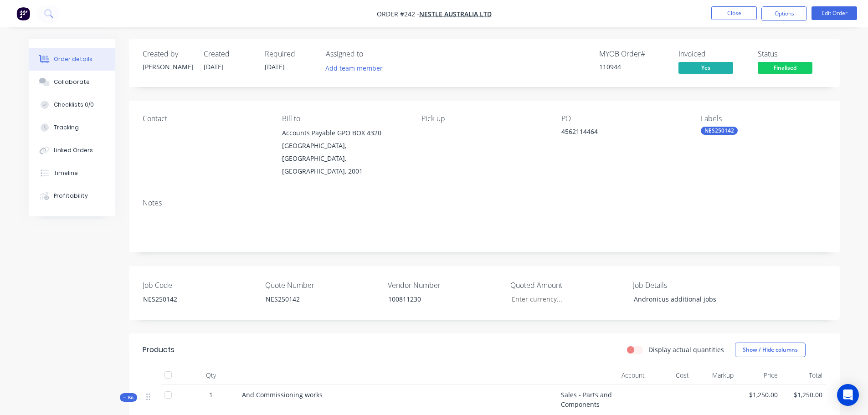 This screenshot has width=868, height=415. I want to click on div: Tracking, so click(66, 128).